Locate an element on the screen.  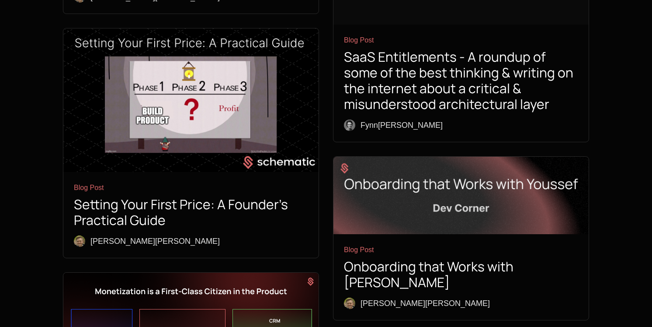
h1: SaaS Entitlements - A roundup of some of the best thinking & writing on the internet about a crit... is located at coordinates (461, 80).